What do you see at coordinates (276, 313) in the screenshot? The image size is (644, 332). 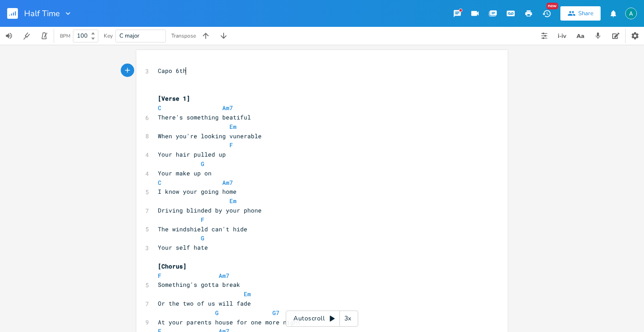 I see `span: G7` at bounding box center [276, 313].